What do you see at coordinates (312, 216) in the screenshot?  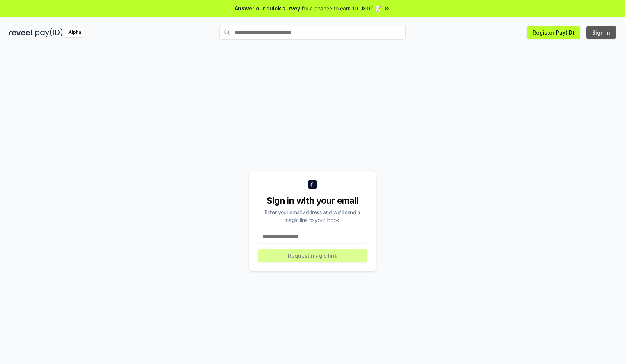 I see `div: Enter your email address and we’ll send a magic link to your inbox.` at bounding box center [312, 216].